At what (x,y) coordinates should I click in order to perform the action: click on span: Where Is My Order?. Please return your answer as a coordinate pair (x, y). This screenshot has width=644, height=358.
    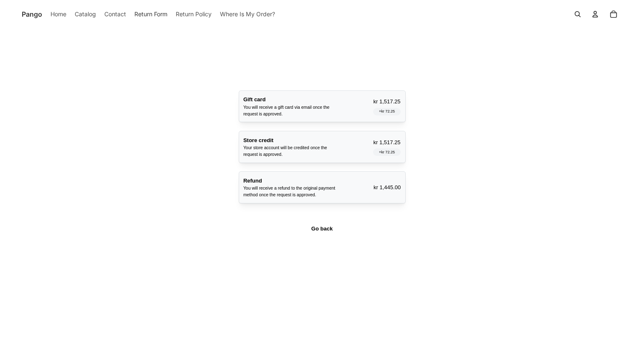
    Looking at the image, I should click on (248, 14).